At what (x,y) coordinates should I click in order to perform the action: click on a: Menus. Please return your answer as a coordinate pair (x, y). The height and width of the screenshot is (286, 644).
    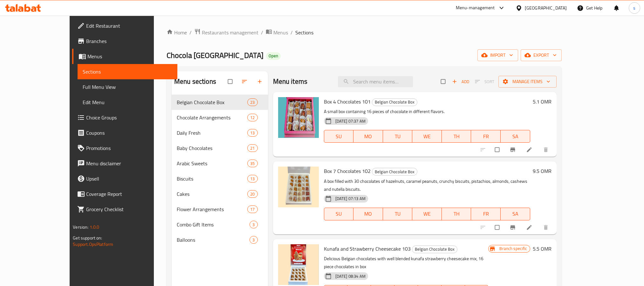
    Looking at the image, I should click on (277, 32).